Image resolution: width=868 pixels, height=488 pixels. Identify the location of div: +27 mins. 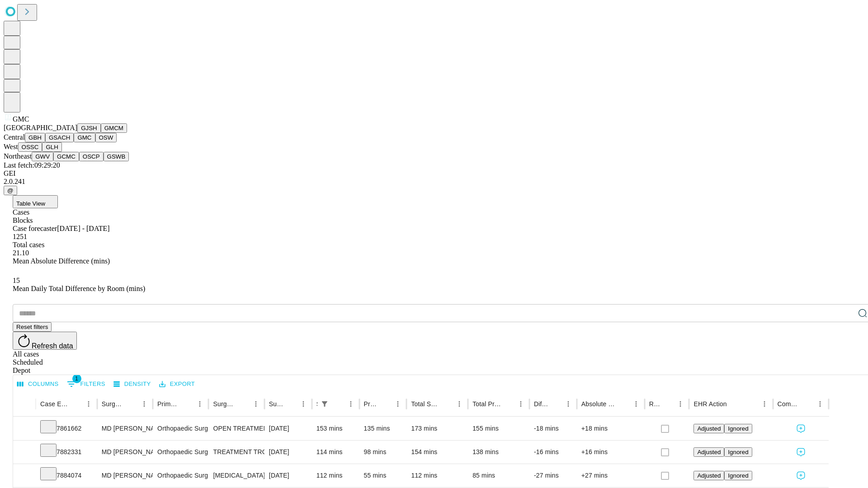
(610, 475).